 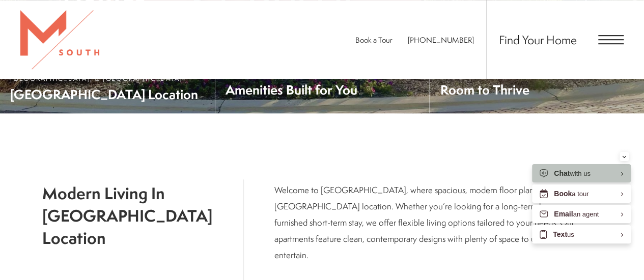 What do you see at coordinates (60, 40) in the screenshot?
I see `img: MSouth` at bounding box center [60, 40].